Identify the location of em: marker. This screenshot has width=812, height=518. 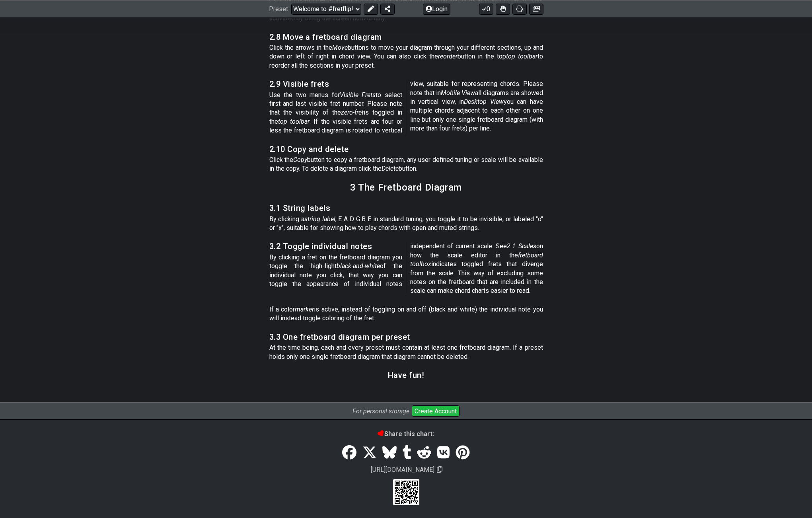
(304, 309).